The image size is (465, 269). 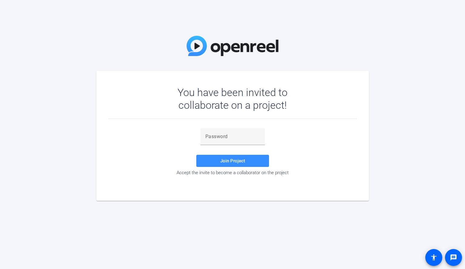 What do you see at coordinates (233, 161) in the screenshot?
I see `span: Join Project` at bounding box center [233, 161].